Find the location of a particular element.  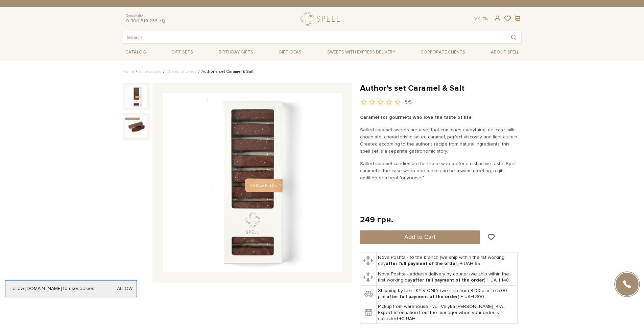

a: cookies is located at coordinates (86, 289).